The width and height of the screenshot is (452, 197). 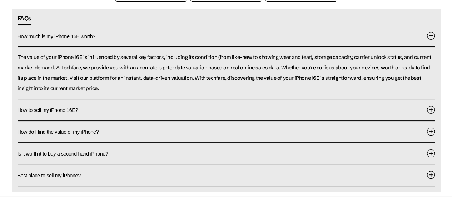 What do you see at coordinates (63, 154) in the screenshot?
I see `span: Is it worth it to buy a second hand iPhone?` at bounding box center [63, 154].